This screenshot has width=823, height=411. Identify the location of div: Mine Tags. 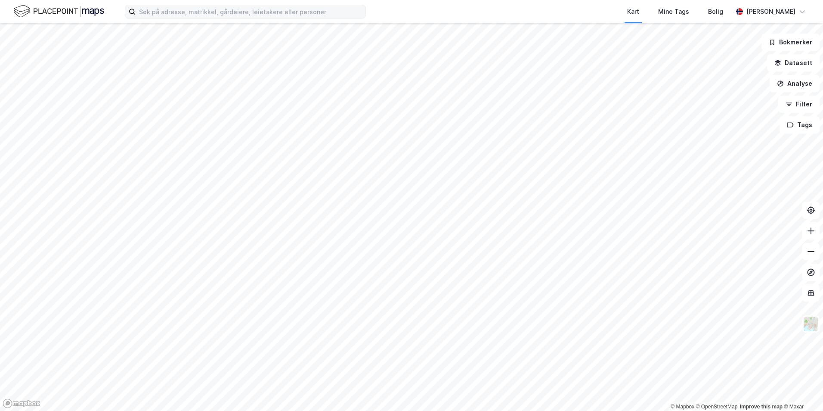
(674, 12).